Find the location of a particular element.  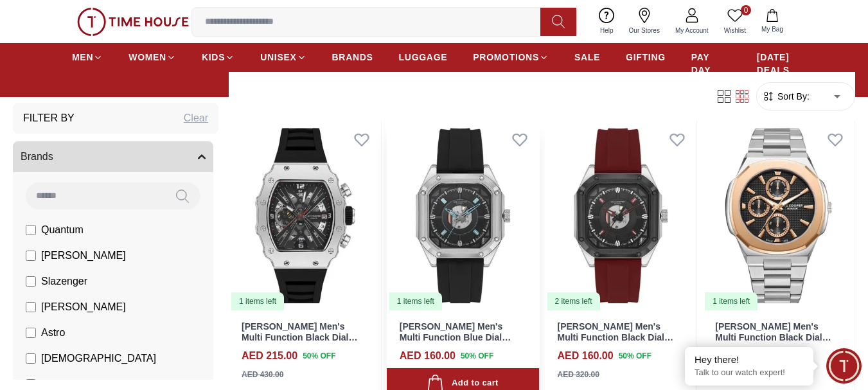

span: 0 is located at coordinates (746, 10).